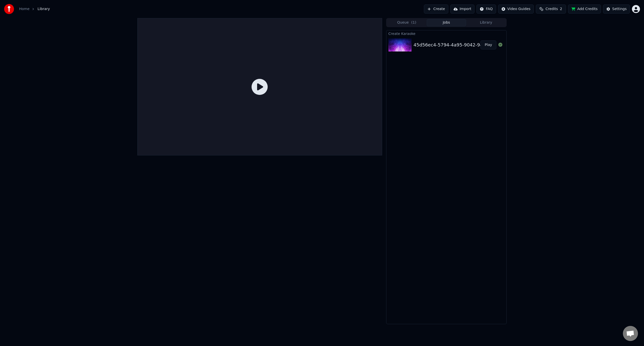  Describe the element at coordinates (516, 9) in the screenshot. I see `button: Video Guides` at that location.